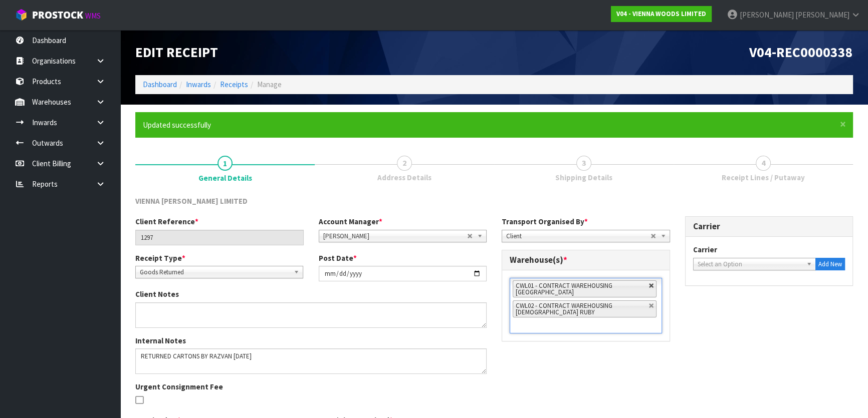 Image resolution: width=868 pixels, height=418 pixels. Describe the element at coordinates (93, 16) in the screenshot. I see `small: WMS` at that location.